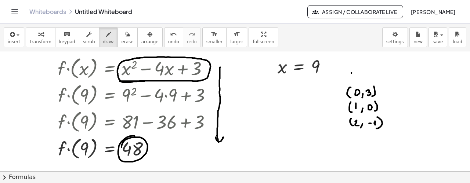  Describe the element at coordinates (192, 34) in the screenshot. I see `i: redo` at that location.